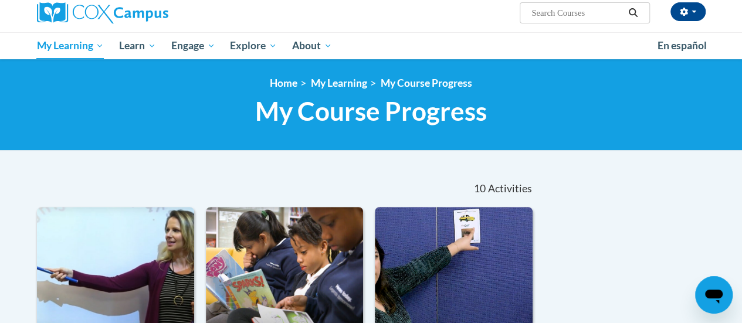  I want to click on a: Home, so click(283, 83).